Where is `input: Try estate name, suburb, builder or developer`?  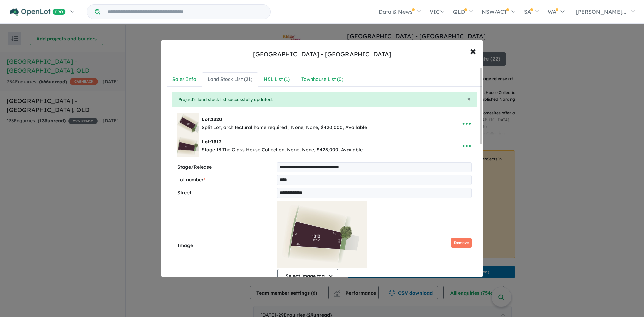
input: Try estate name, suburb, builder or developer is located at coordinates (185, 12).